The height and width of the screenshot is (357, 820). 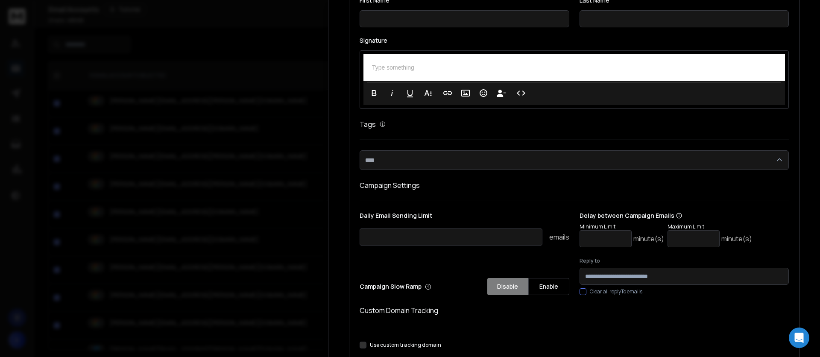 What do you see at coordinates (559, 237) in the screenshot?
I see `p: emails` at bounding box center [559, 237].